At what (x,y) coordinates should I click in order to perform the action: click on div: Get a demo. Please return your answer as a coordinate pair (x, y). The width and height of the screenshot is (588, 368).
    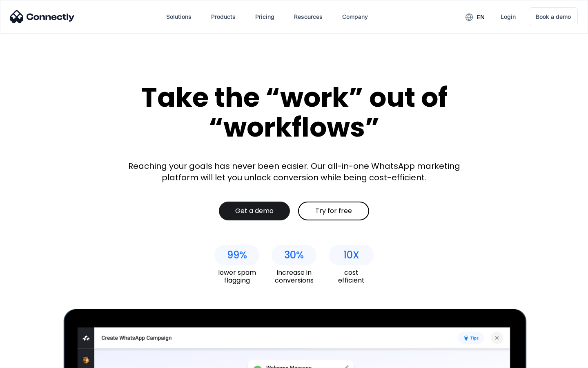
    Looking at the image, I should click on (254, 211).